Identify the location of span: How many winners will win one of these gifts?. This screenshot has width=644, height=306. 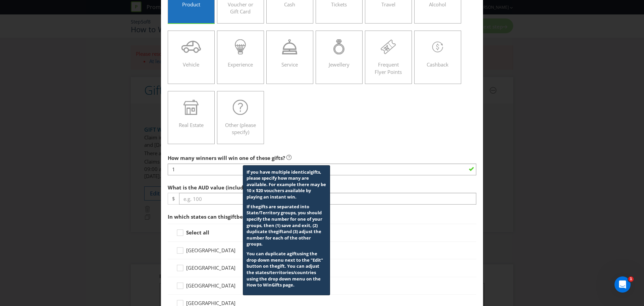
(226, 158).